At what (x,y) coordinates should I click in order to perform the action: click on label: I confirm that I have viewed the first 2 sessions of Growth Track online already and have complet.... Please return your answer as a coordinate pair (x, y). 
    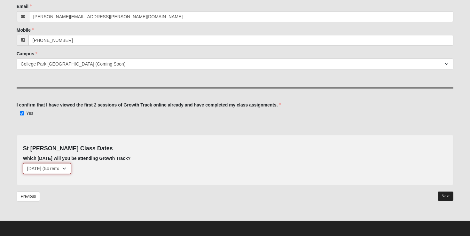
    Looking at the image, I should click on (149, 105).